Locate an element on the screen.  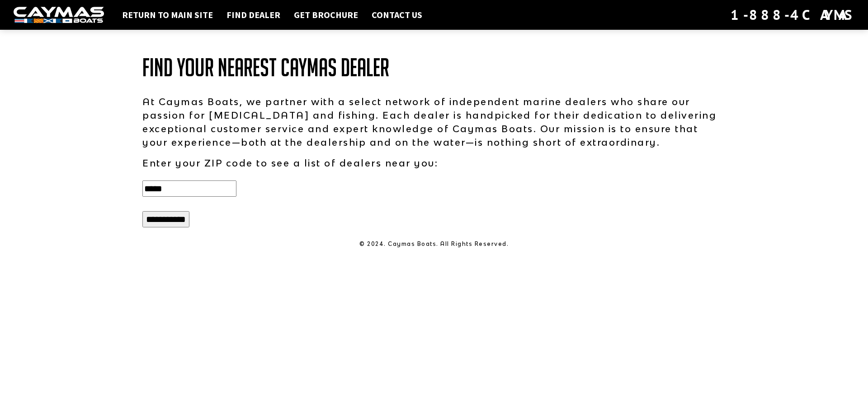
div: 1-888-4CAYMAS is located at coordinates (792, 15).